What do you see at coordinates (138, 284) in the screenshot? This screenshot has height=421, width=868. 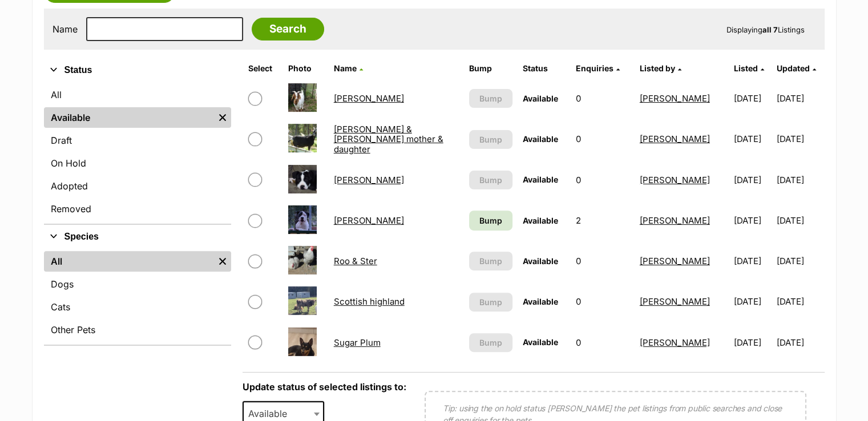 I see `a: Dogs` at bounding box center [138, 284].